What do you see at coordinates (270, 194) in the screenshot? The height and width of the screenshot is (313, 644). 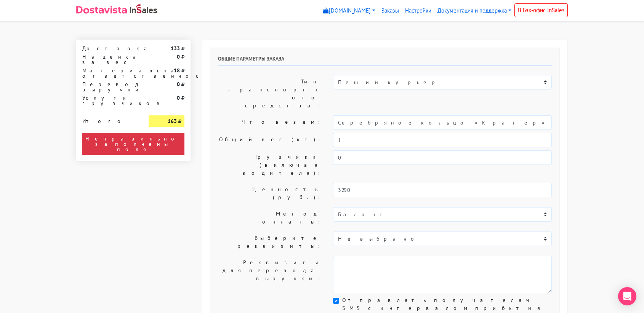 I see `label: Ценность (руб.):` at bounding box center [270, 194].